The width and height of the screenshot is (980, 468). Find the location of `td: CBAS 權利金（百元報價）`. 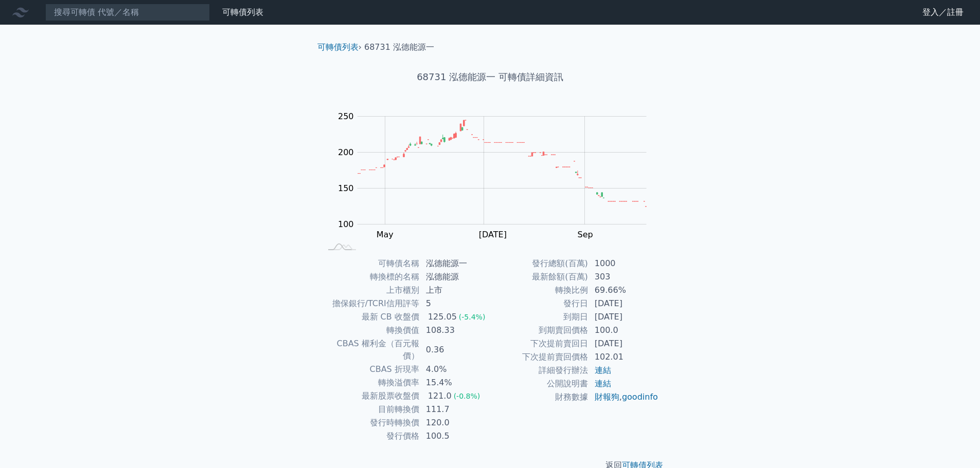

td: CBAS 權利金（百元報價） is located at coordinates (370, 350).